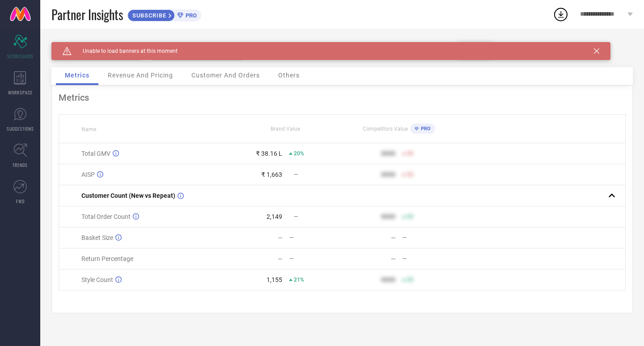 The width and height of the screenshot is (644, 346). Describe the element at coordinates (96, 153) in the screenshot. I see `span: Total GMV` at that location.